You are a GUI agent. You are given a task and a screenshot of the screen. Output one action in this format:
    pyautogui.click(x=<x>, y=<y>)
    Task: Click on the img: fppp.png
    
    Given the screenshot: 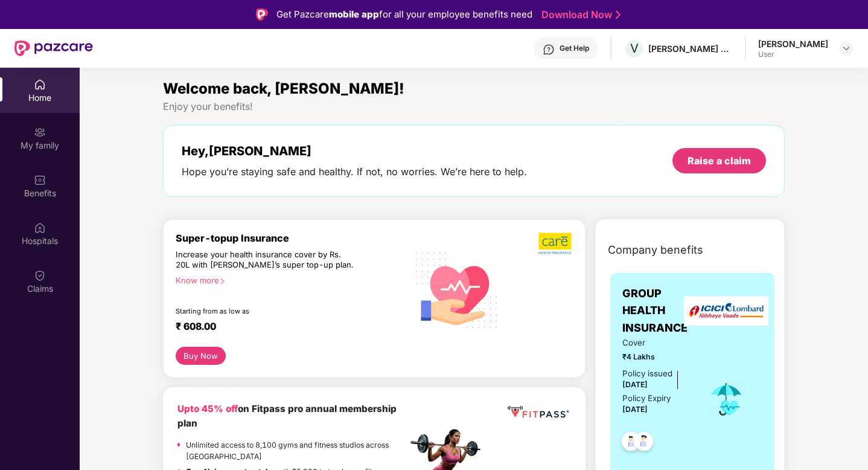 What is the action you would take?
    pyautogui.click(x=537, y=412)
    